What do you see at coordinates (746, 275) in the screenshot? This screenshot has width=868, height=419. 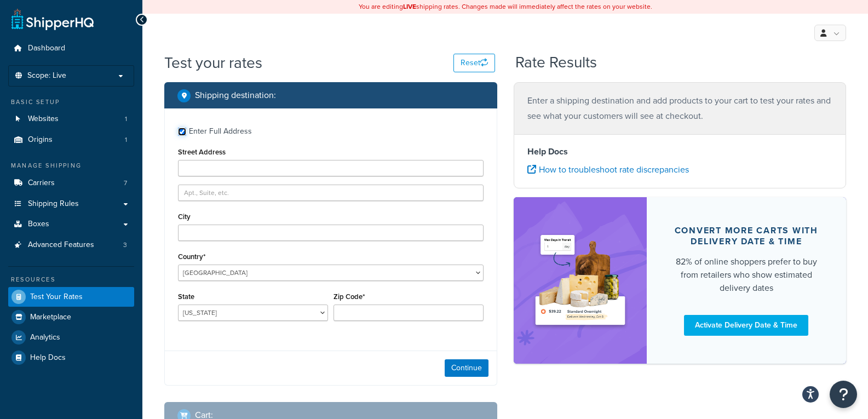 I see `div: 82% of online shoppers prefer to buy from retailers who show estimated delivery dates` at bounding box center [746, 275].